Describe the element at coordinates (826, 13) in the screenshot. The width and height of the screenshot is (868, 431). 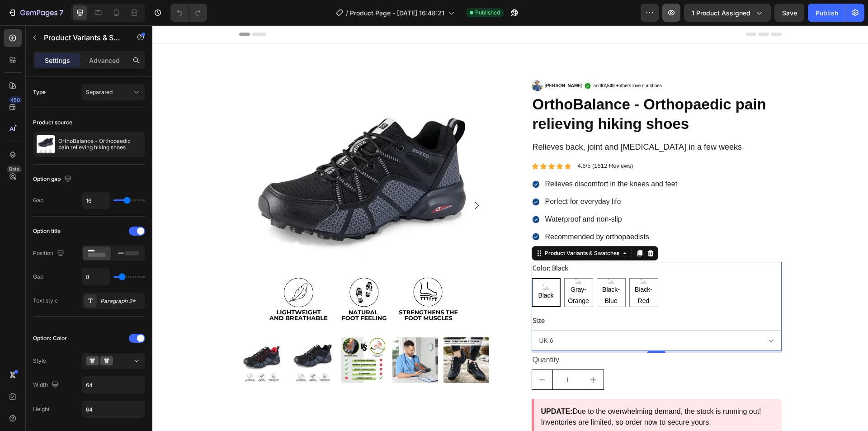
I see `div: Publish` at that location.